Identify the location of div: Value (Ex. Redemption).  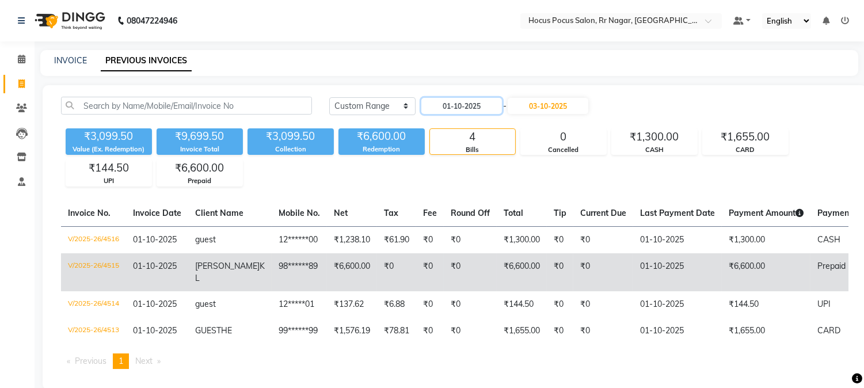
(109, 149).